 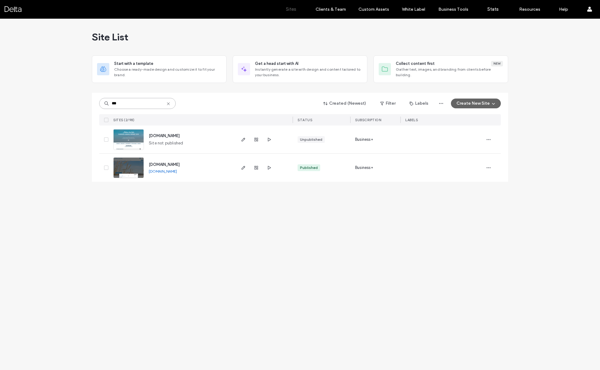 I want to click on div: Get a head start with AIInstantly generate a site with design and content tailored to your business., so click(x=300, y=69).